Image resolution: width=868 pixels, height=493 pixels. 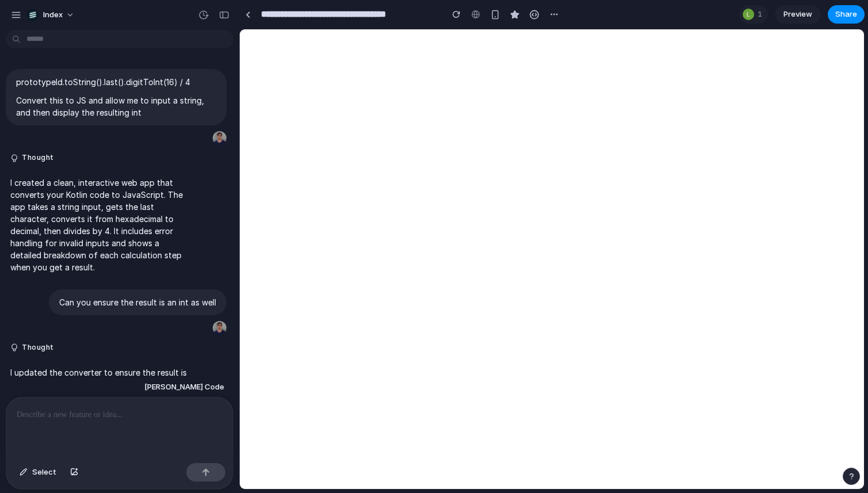 What do you see at coordinates (754, 14) in the screenshot?
I see `div: 1` at bounding box center [754, 14].